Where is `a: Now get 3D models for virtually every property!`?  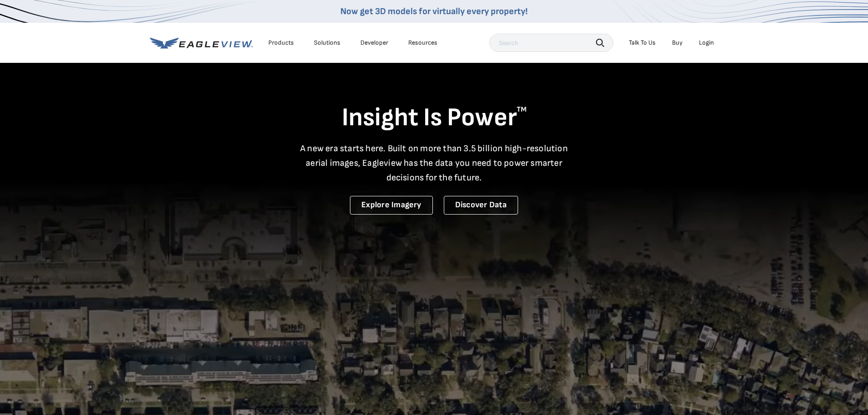 a: Now get 3D models for virtually every property! is located at coordinates (434, 12).